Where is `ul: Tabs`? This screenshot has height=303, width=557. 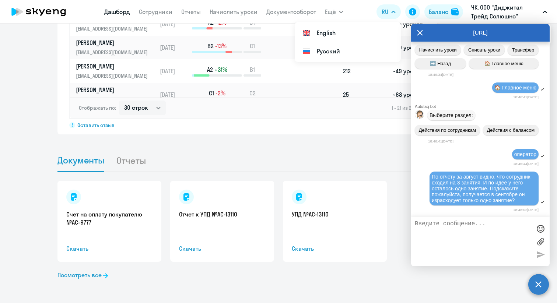
ul: Tabs is located at coordinates (279, 161).